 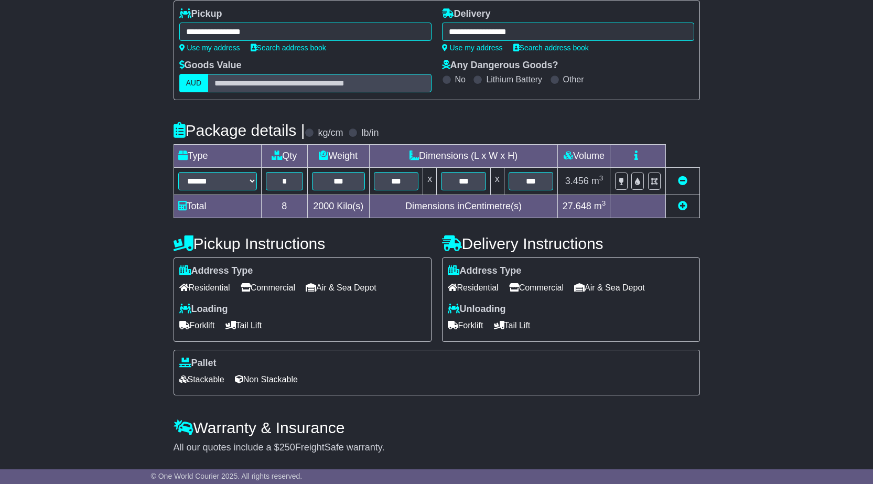 I want to click on label: Pickup, so click(x=201, y=14).